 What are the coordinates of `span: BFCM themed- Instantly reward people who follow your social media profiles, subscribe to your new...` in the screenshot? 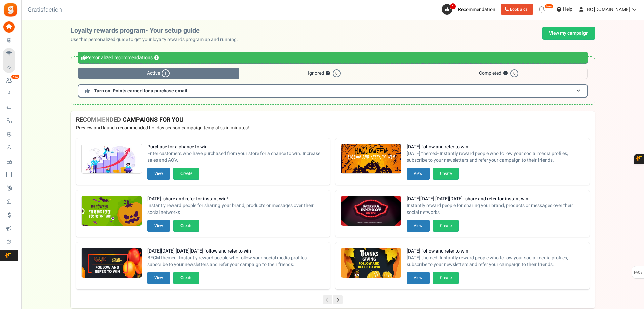 It's located at (236, 262).